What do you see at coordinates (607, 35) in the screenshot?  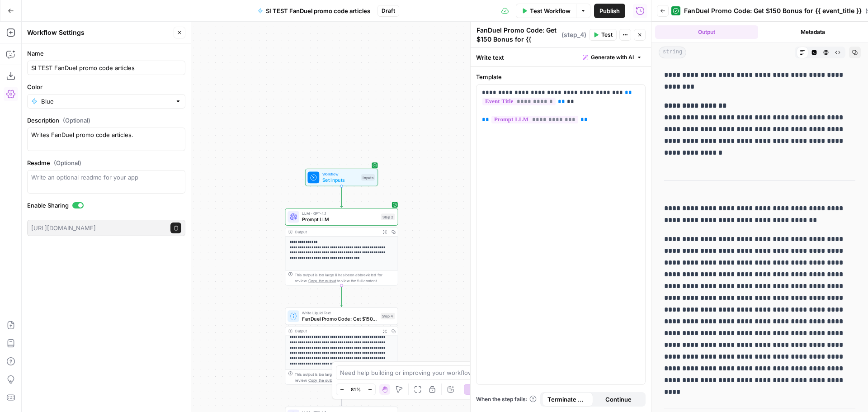 I see `span: Test` at bounding box center [607, 35].